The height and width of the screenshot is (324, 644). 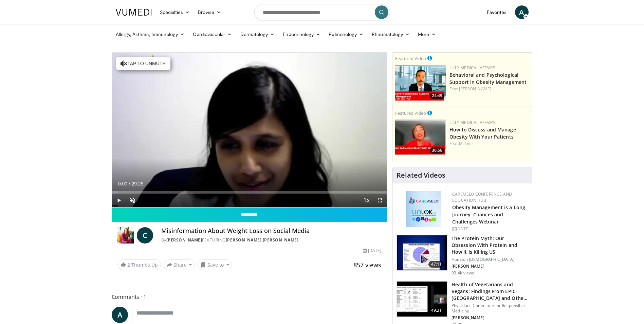 What do you see at coordinates (366, 201) in the screenshot?
I see `button: Playback Rate` at bounding box center [366, 201].